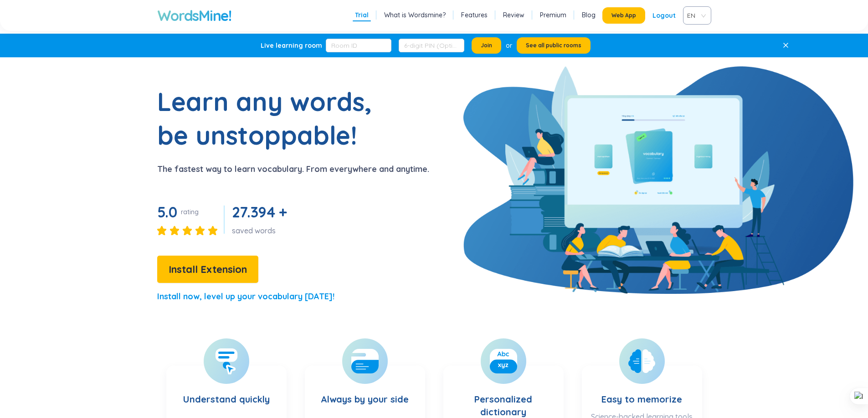 The image size is (868, 418). What do you see at coordinates (168, 212) in the screenshot?
I see `span: 5.0` at bounding box center [168, 212].